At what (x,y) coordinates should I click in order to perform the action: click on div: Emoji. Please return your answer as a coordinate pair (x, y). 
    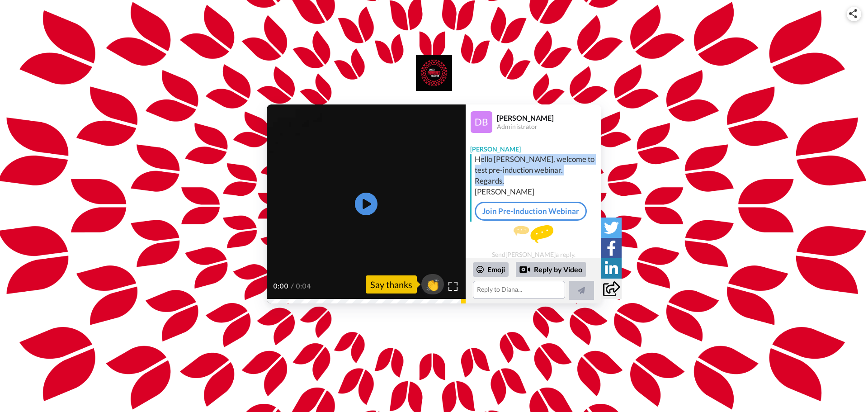
    Looking at the image, I should click on (490, 270).